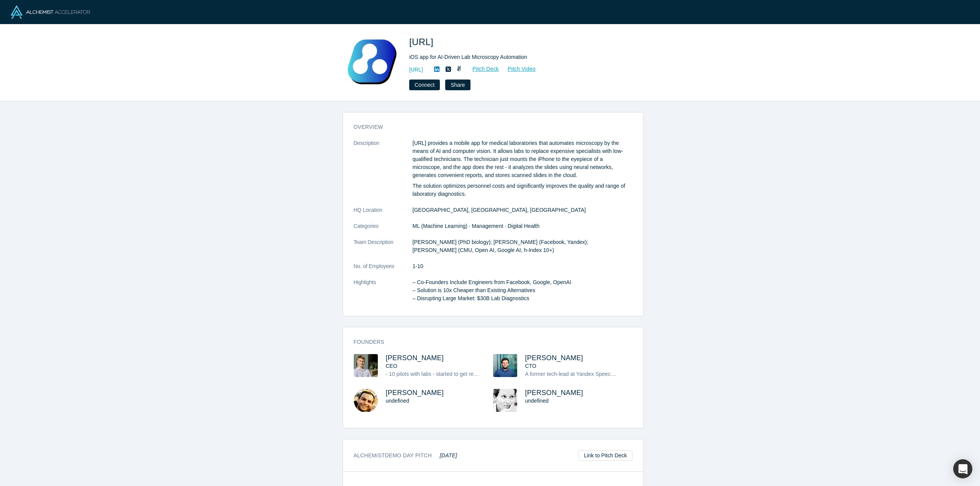 Image resolution: width=980 pixels, height=486 pixels. Describe the element at coordinates (366, 366) in the screenshot. I see `img: Ansar Zhalyalov's Profile Image` at that location.